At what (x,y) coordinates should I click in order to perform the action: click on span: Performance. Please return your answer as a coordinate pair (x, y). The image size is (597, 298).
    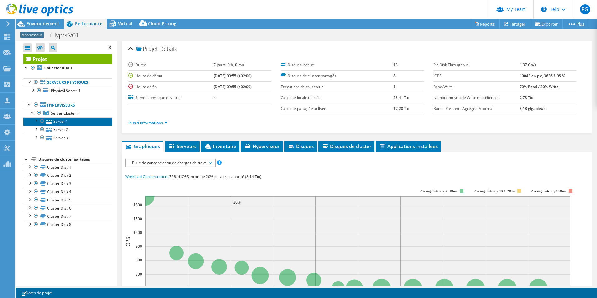
    Looking at the image, I should click on (89, 23).